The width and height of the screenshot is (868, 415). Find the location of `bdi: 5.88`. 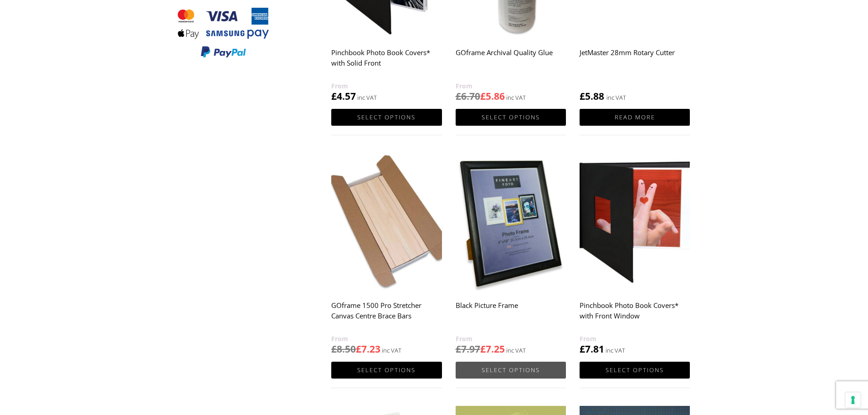

bdi: 5.88 is located at coordinates (592, 96).